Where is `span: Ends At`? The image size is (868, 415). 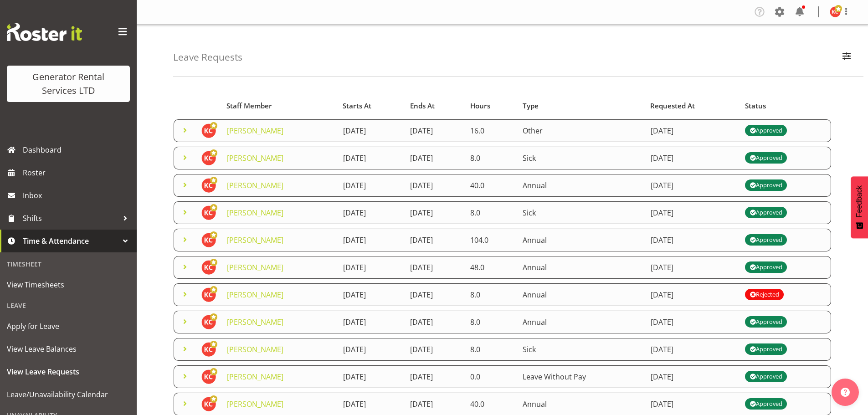 span: Ends At is located at coordinates (423, 106).